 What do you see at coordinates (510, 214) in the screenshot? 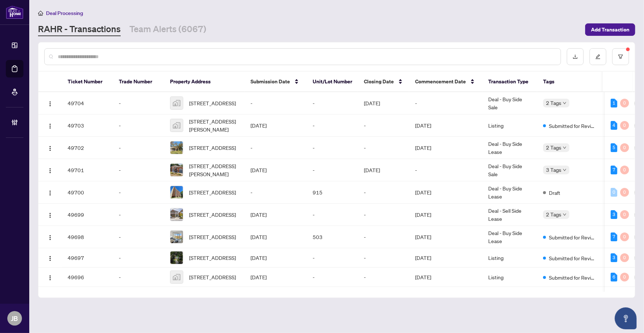
I see `td: Deal - Sell Side Lease` at bounding box center [510, 214].